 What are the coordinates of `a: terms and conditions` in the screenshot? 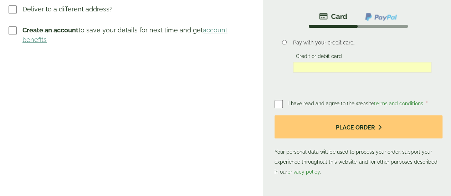 It's located at (398, 104).